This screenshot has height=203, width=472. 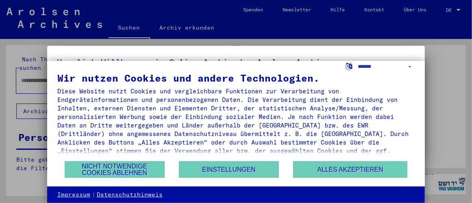 What do you see at coordinates (350, 170) in the screenshot?
I see `button: Alles akzeptieren` at bounding box center [350, 170].